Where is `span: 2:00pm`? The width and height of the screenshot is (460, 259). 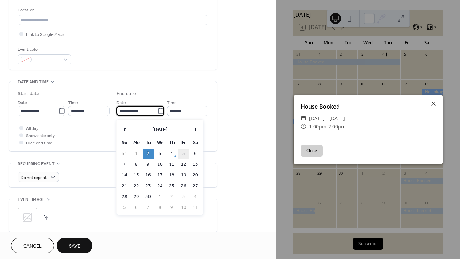
span: 2:00pm is located at coordinates (337, 126).